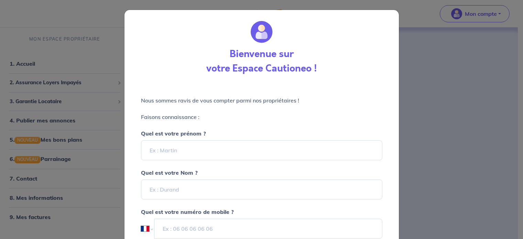 This screenshot has width=523, height=239. I want to click on input: Ex : 06 06 06 06 06, so click(268, 229).